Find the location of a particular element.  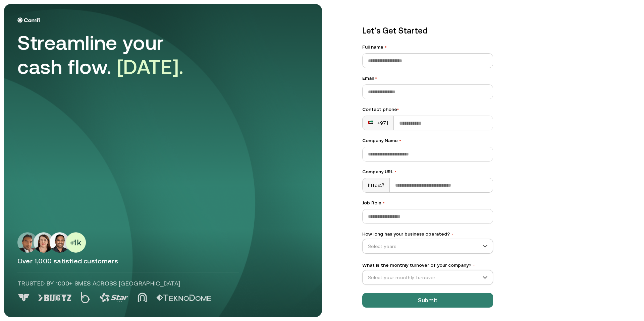

div: Streamline your cash flow. is located at coordinates (111, 55).